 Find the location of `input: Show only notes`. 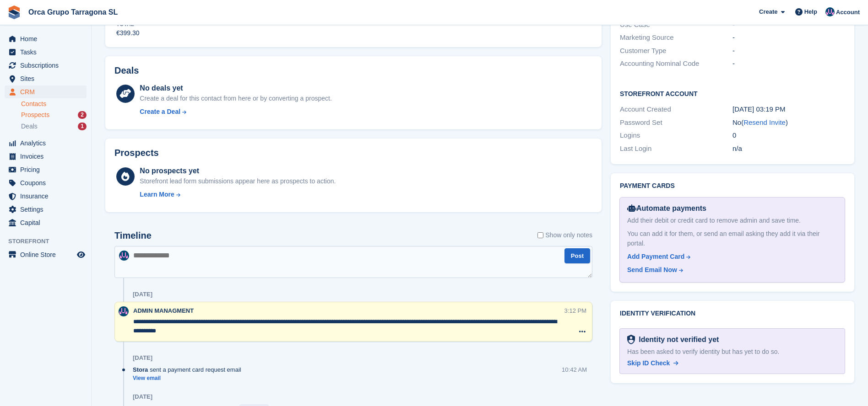

input: Show only notes is located at coordinates (540, 235).